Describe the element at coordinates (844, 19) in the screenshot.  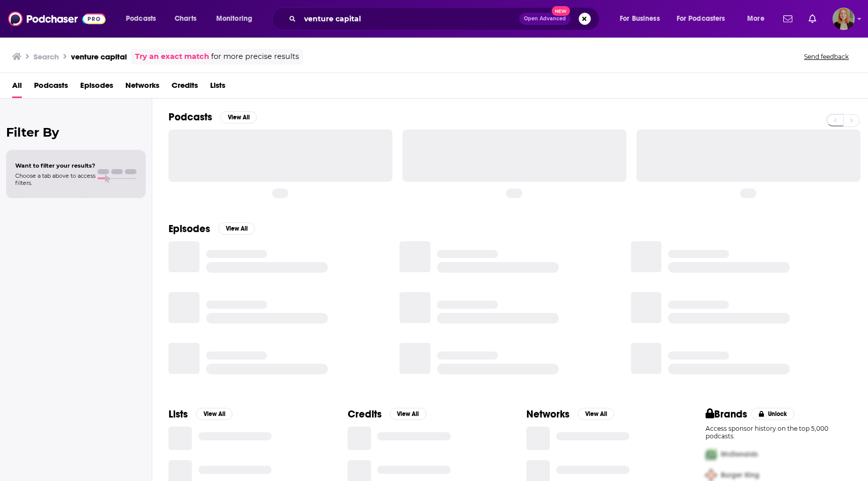
I see `span: Logged in as emckenzie` at that location.